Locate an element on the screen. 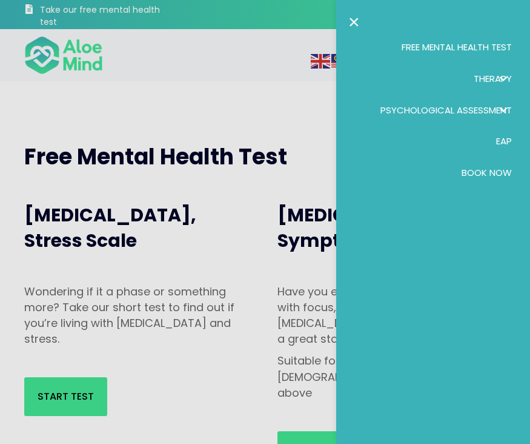 This screenshot has width=530, height=444. span: EAP is located at coordinates (504, 141).